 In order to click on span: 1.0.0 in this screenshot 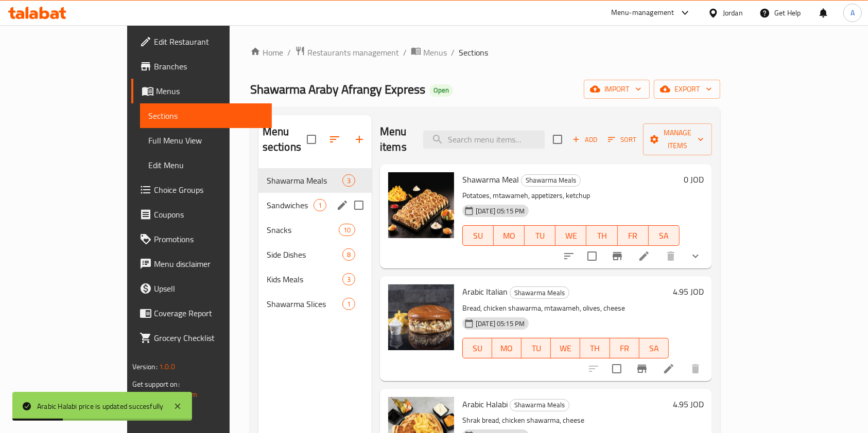, I will do `click(168, 367)`.